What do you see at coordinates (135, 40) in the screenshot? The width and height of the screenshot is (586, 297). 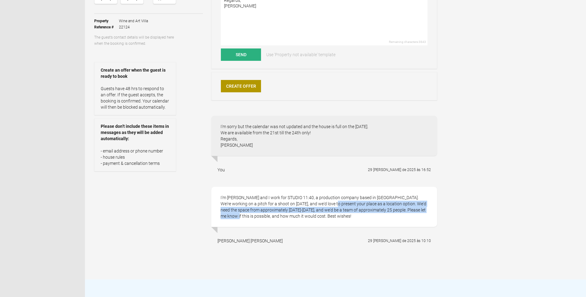 I see `p: The guest’s contact details will be displayed here when the booking is confirmed.` at bounding box center [135, 40].